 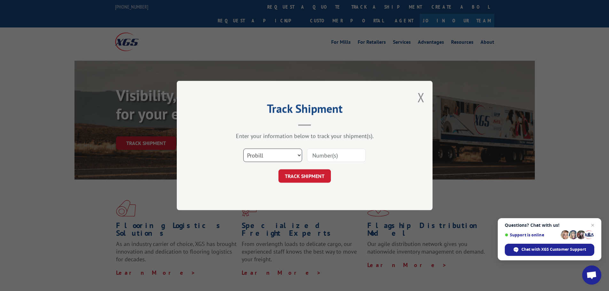 I want to click on span: Support is online, so click(x=532, y=235).